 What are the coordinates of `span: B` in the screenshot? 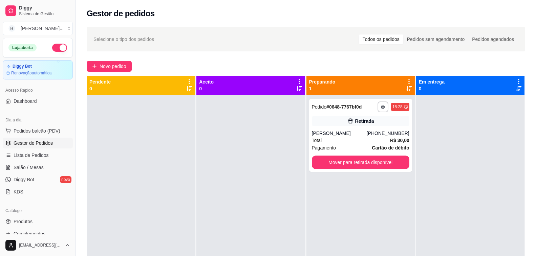 It's located at (12, 28).